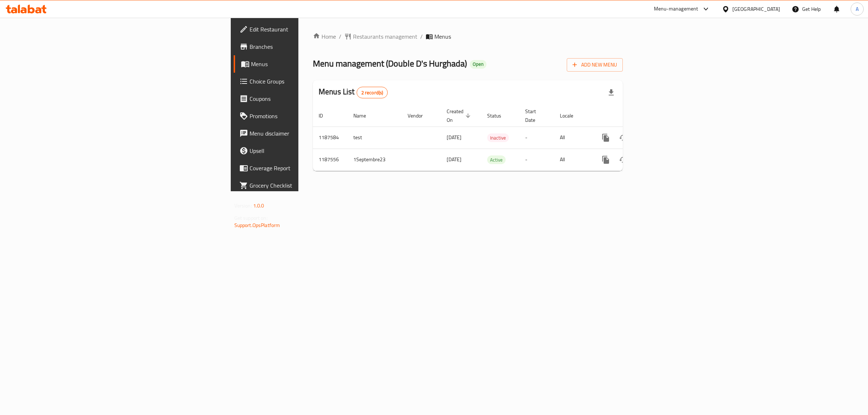 This screenshot has width=868, height=415. I want to click on span: Promotions, so click(309, 116).